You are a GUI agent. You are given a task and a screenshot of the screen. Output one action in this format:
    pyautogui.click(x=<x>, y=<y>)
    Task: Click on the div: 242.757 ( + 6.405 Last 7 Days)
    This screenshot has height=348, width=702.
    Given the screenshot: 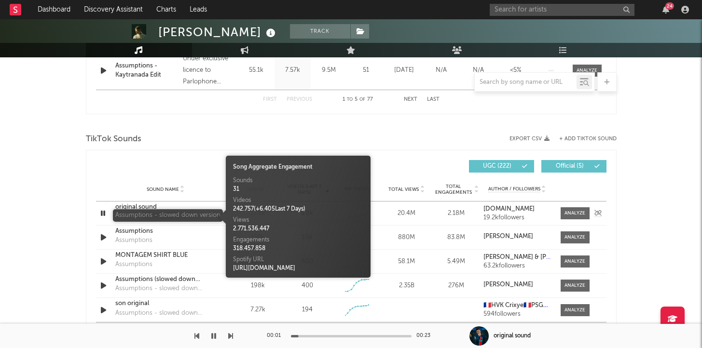 What is the action you would take?
    pyautogui.click(x=298, y=209)
    